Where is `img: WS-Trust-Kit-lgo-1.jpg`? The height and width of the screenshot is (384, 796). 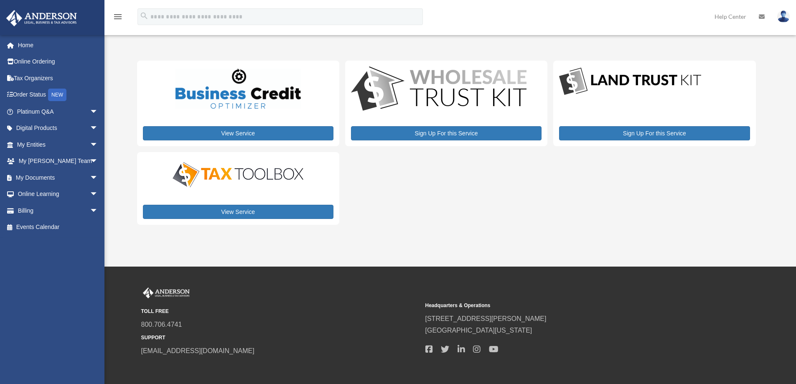 img: WS-Trust-Kit-lgo-1.jpg is located at coordinates (439, 89).